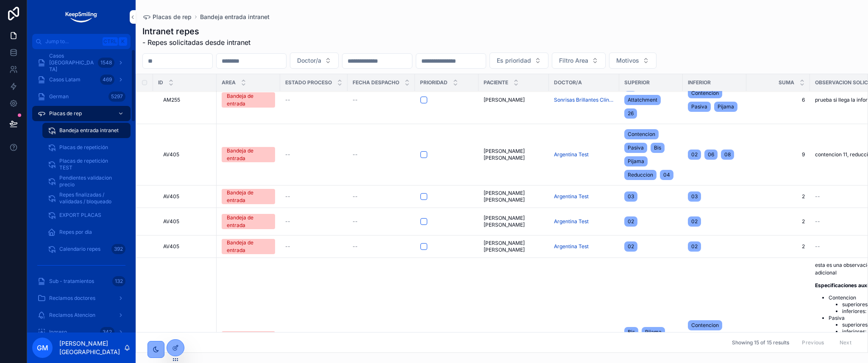 This screenshot has width=868, height=363. Describe the element at coordinates (653, 332) in the screenshot. I see `span: Pijama` at that location.